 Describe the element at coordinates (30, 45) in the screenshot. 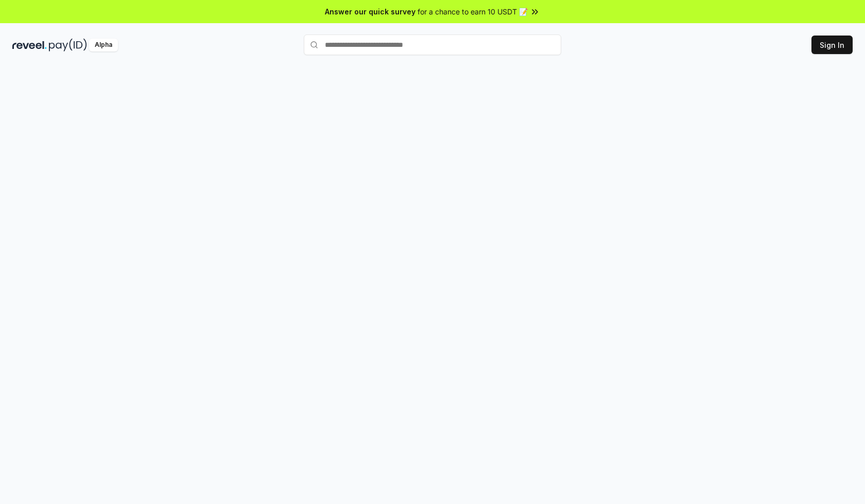

I see `img: reveel_dark` at that location.